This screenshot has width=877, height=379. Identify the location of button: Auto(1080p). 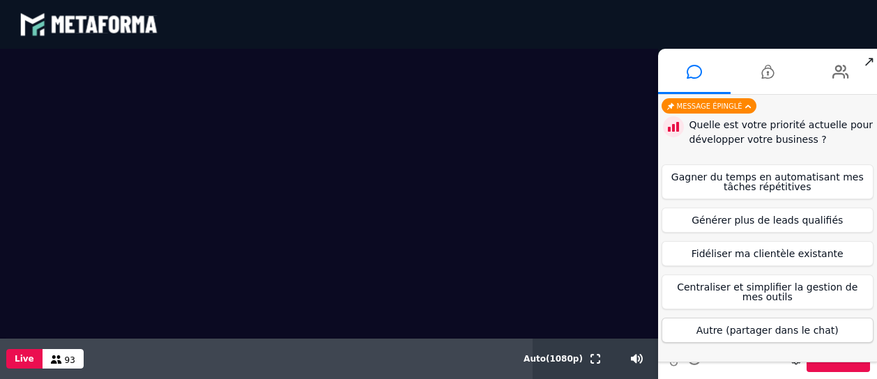
(553, 359).